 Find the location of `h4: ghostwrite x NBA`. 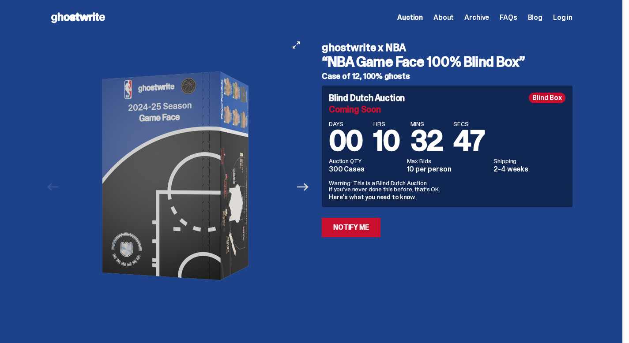

h4: ghostwrite x NBA is located at coordinates (447, 48).